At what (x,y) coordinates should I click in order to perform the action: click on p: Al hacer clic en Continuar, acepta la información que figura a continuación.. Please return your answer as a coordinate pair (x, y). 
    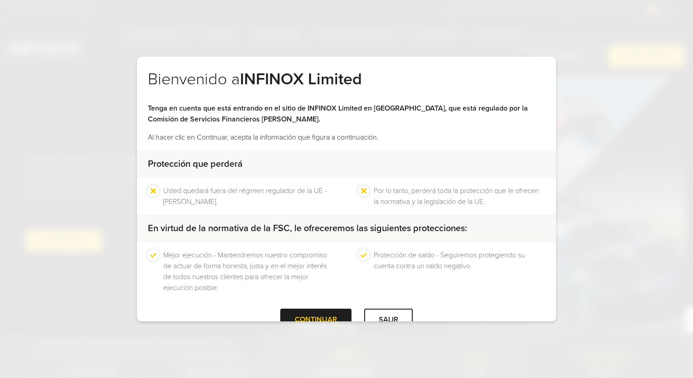
    Looking at the image, I should click on (346, 137).